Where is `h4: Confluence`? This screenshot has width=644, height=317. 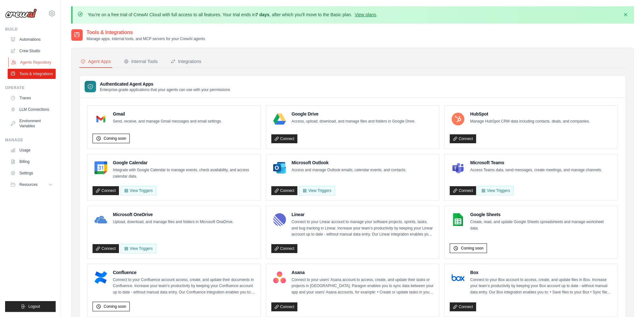
h4: Confluence is located at coordinates (184, 272).